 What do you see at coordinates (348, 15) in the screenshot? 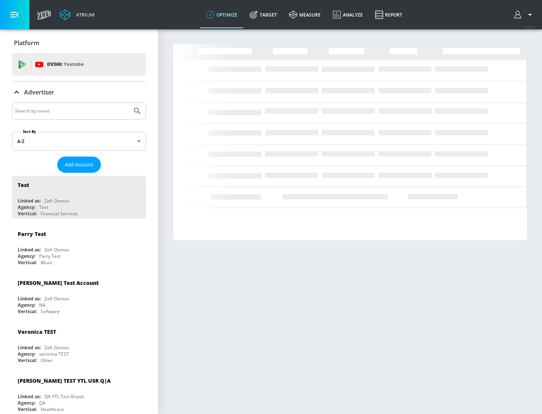
I see `a: Analyze` at bounding box center [348, 15].